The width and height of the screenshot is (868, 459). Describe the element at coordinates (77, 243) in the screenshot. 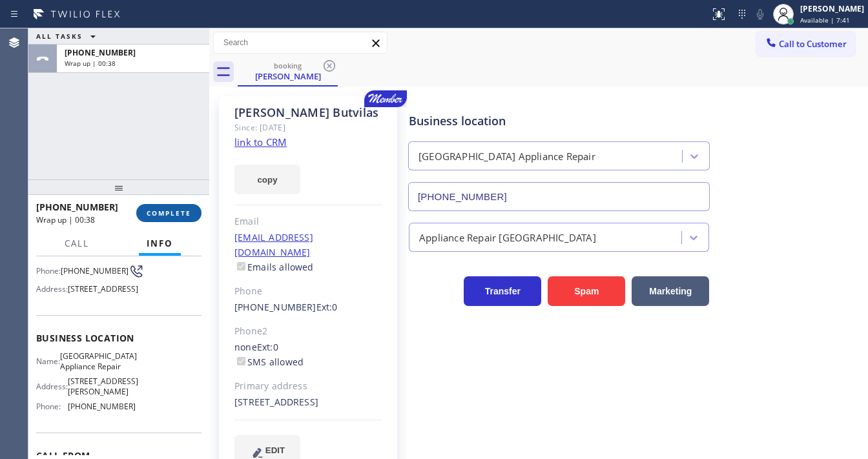

I see `span: Call` at that location.